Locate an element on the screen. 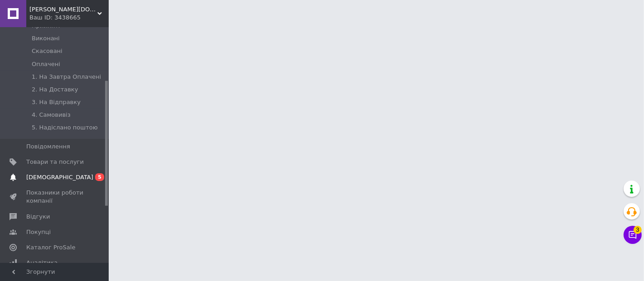 The image size is (644, 281). span: Аналітика is located at coordinates (42, 263).